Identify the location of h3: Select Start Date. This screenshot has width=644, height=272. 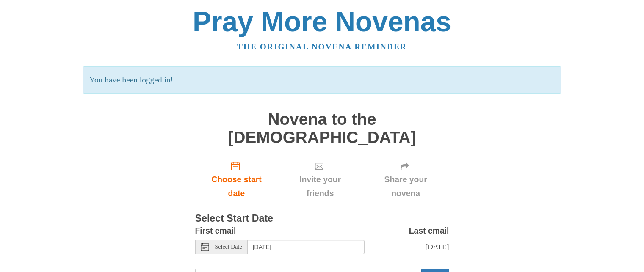
(322, 219).